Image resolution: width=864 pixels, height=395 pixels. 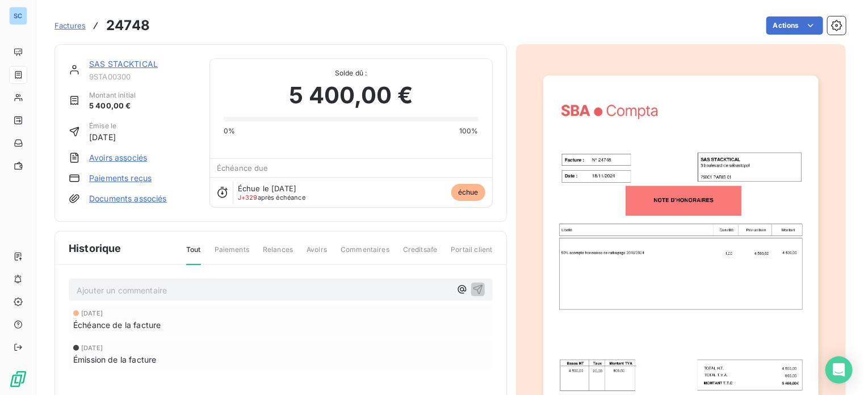 What do you see at coordinates (242, 168) in the screenshot?
I see `span: Échéance due` at bounding box center [242, 168].